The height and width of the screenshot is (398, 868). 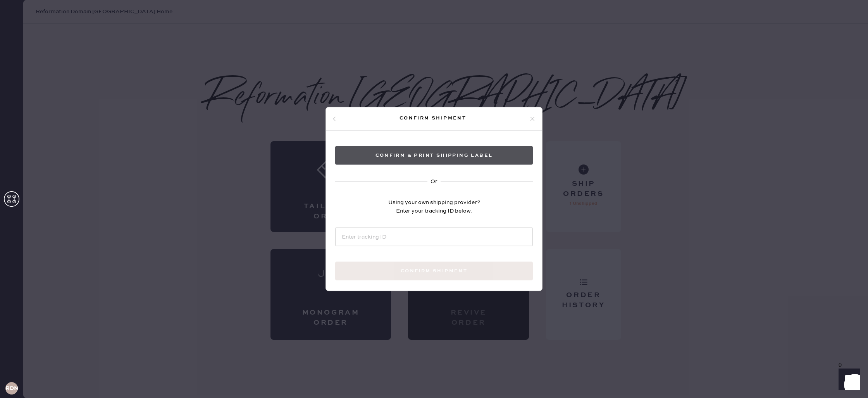 I want to click on button: Confirm shipment, so click(x=434, y=272).